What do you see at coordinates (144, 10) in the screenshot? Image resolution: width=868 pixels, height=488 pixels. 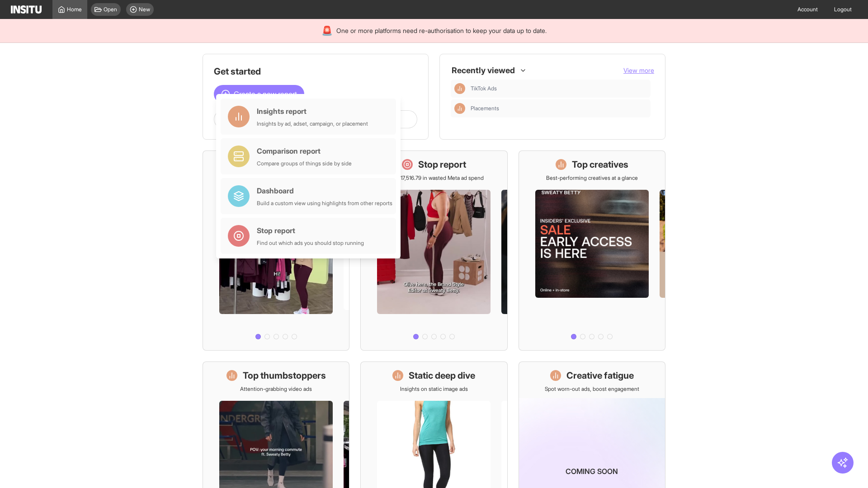 I see `span: New` at bounding box center [144, 10].